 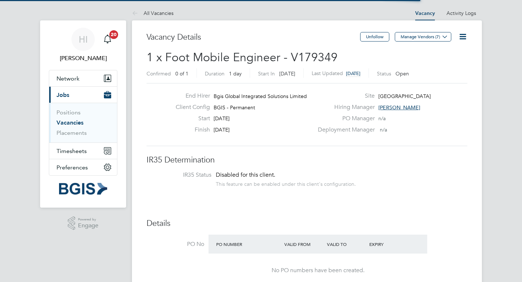 I want to click on label: PO No, so click(x=175, y=244).